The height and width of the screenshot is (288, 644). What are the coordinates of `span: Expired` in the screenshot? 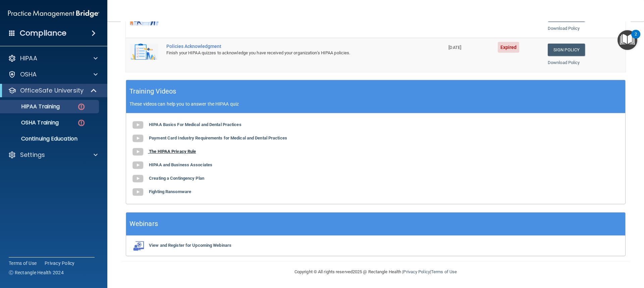 It's located at (508, 47).